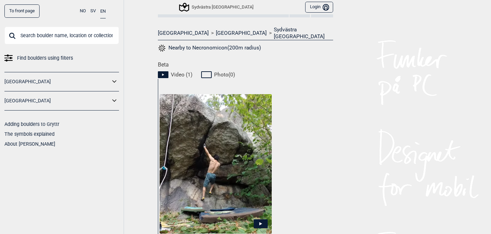 This screenshot has height=234, width=491. I want to click on button: SV, so click(93, 11).